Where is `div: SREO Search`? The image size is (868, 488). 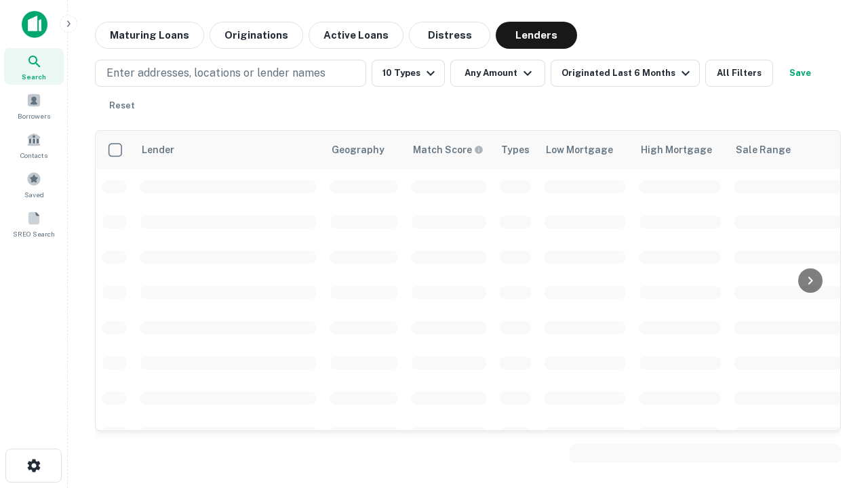
div: SREO Search is located at coordinates (34, 224).